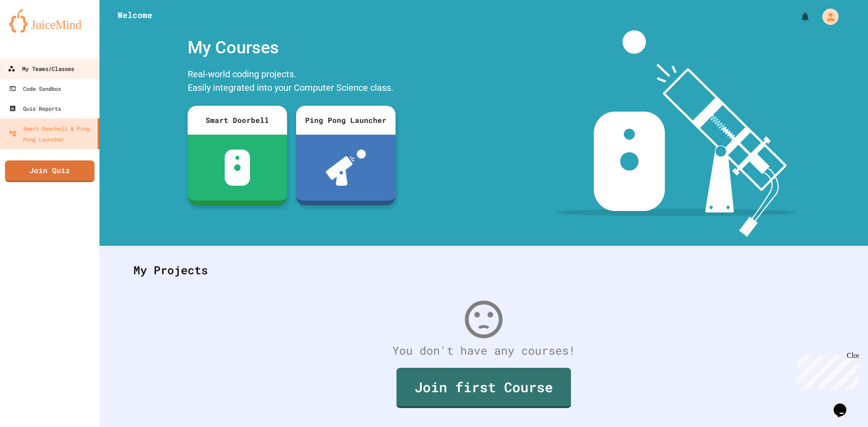  Describe the element at coordinates (484, 388) in the screenshot. I see `a: Join first Course` at that location.